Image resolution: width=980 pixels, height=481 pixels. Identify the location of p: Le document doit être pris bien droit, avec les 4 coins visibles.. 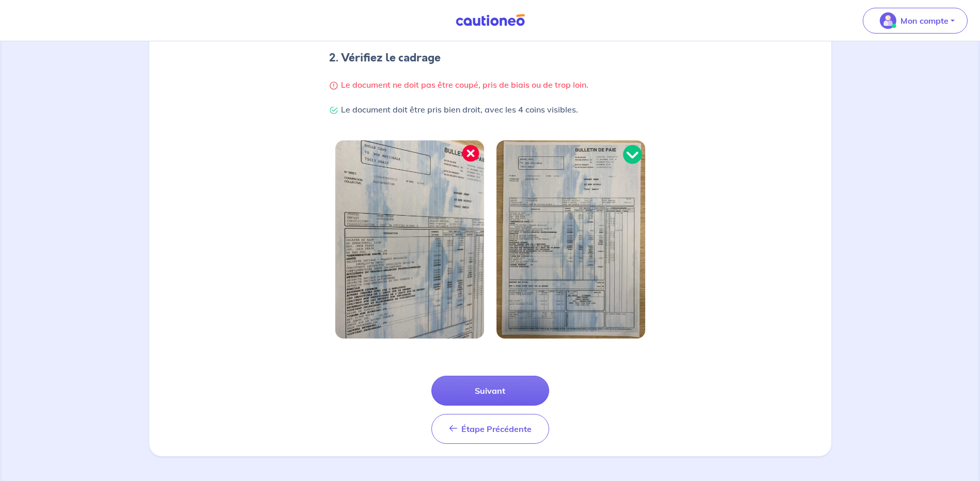
(490, 110).